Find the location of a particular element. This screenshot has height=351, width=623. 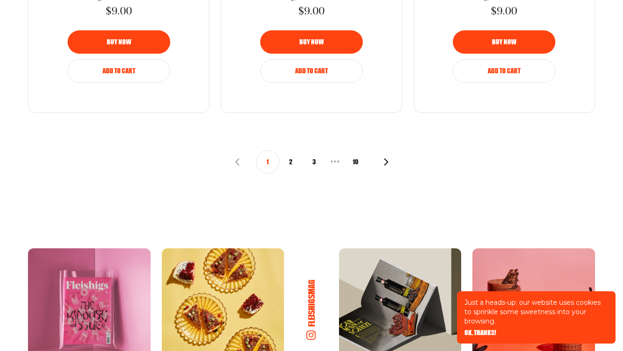

h6: fleishigsmag is located at coordinates (311, 303).